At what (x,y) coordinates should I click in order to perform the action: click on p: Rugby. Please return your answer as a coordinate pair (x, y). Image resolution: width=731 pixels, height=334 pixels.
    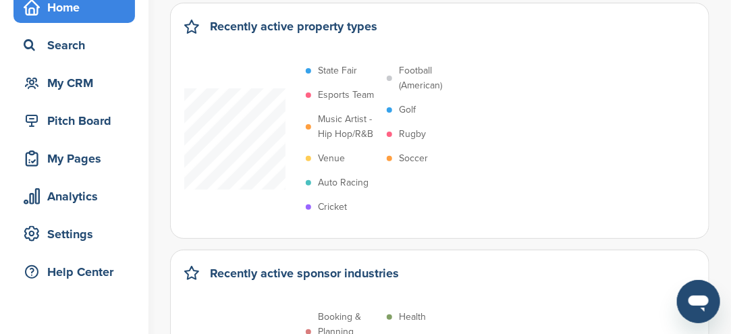
    Looking at the image, I should click on (412, 134).